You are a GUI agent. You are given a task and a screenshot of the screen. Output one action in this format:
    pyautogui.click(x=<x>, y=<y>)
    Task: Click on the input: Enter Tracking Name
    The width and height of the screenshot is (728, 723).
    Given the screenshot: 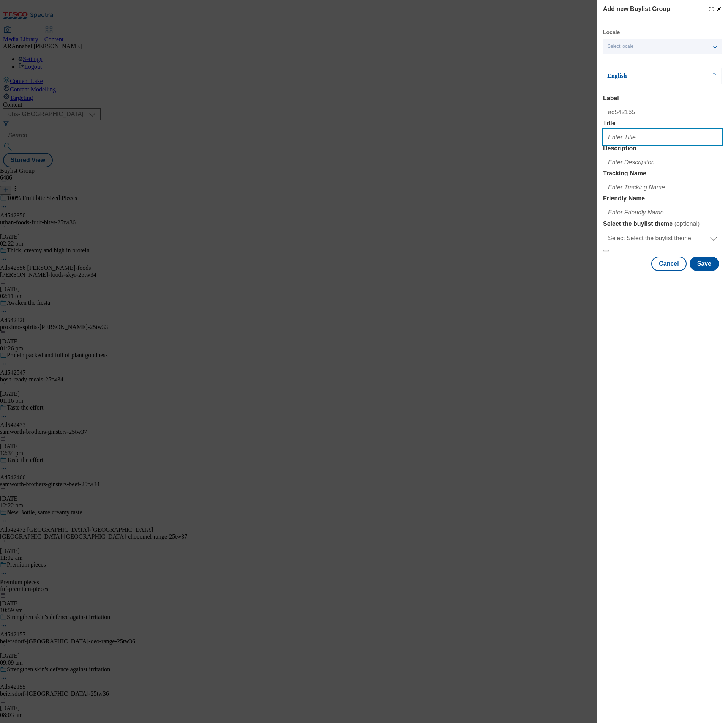 What is the action you would take?
    pyautogui.click(x=662, y=187)
    